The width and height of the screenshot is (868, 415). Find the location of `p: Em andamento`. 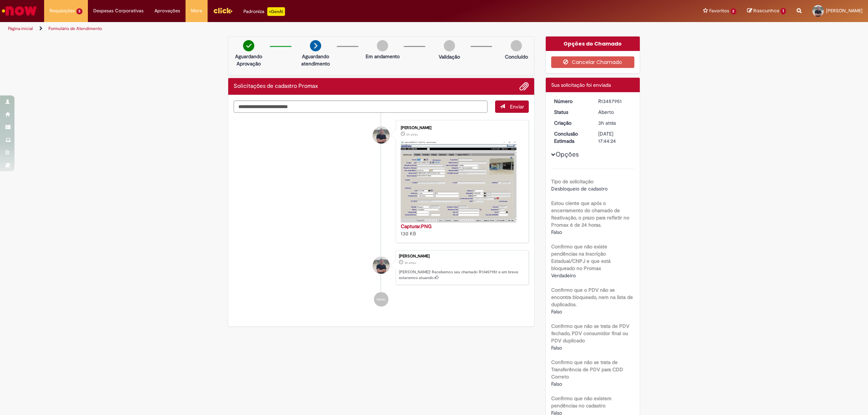

p: Em andamento is located at coordinates (383, 56).